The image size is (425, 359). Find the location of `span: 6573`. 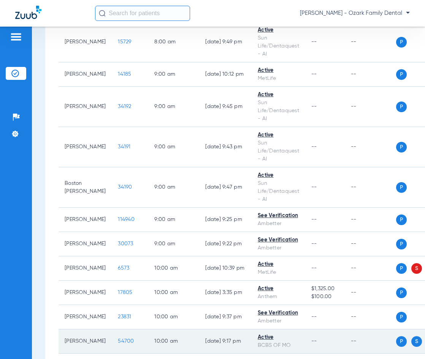

span: 6573 is located at coordinates (124, 268).